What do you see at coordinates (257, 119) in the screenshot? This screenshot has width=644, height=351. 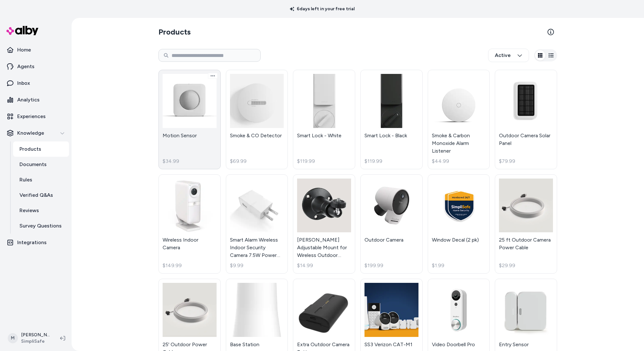 I see `a: Smoke & CO DetectorSmoke & CO Detector$69.99` at bounding box center [257, 119].